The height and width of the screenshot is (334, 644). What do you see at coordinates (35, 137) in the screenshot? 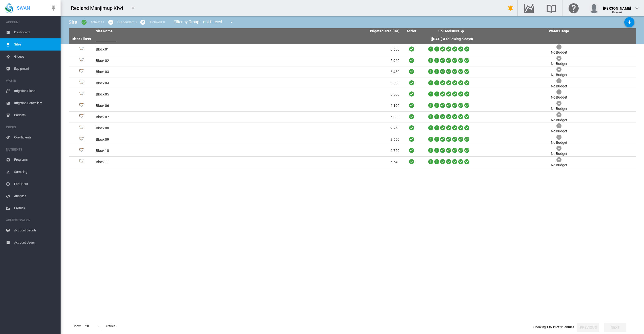
I see `span: Coefficients` at bounding box center [35, 137].